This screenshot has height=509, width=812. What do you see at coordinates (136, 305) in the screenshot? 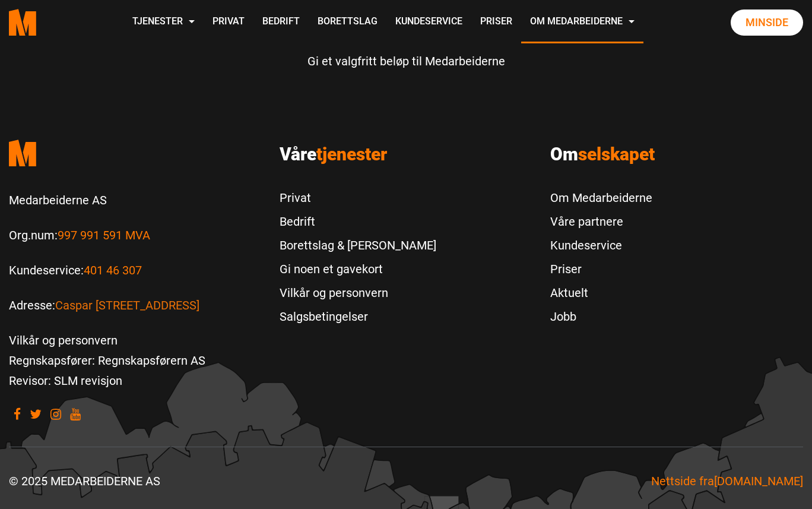
I see `p: Adresse:` at bounding box center [136, 305].